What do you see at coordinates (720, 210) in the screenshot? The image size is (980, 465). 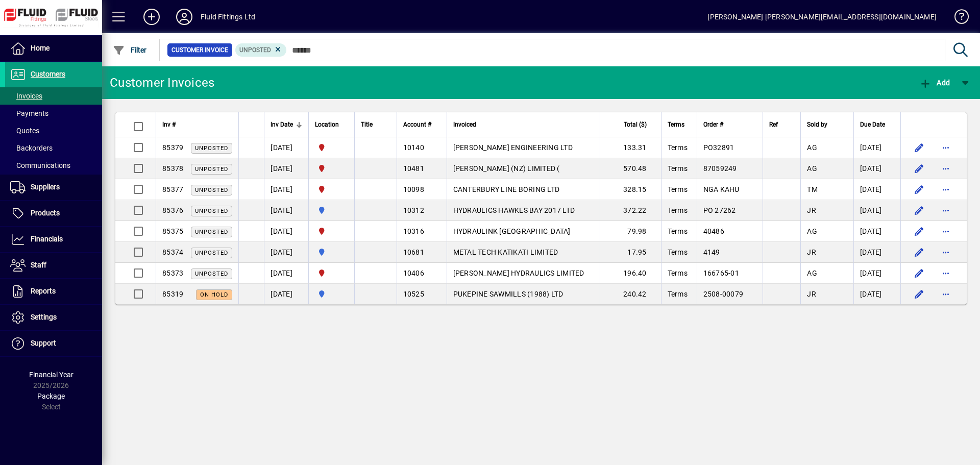 I see `span: PO 27262` at bounding box center [720, 210].